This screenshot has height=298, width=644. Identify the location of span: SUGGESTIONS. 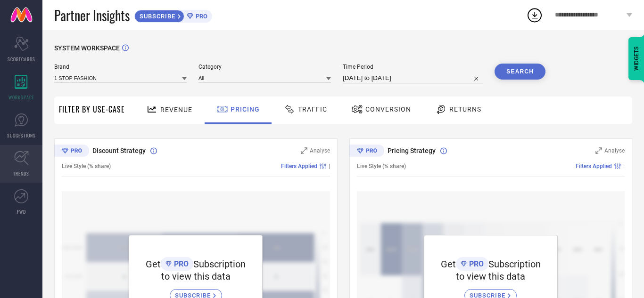
(21, 135).